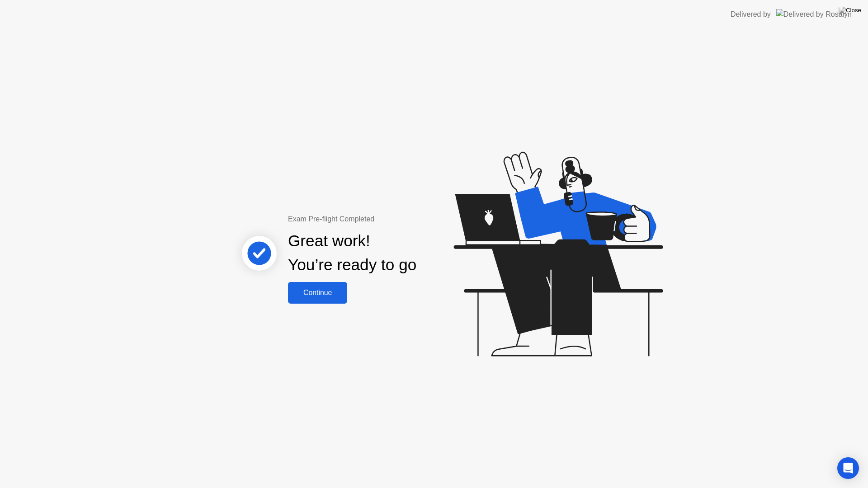  Describe the element at coordinates (848, 468) in the screenshot. I see `div: Open Intercom Messenger` at that location.